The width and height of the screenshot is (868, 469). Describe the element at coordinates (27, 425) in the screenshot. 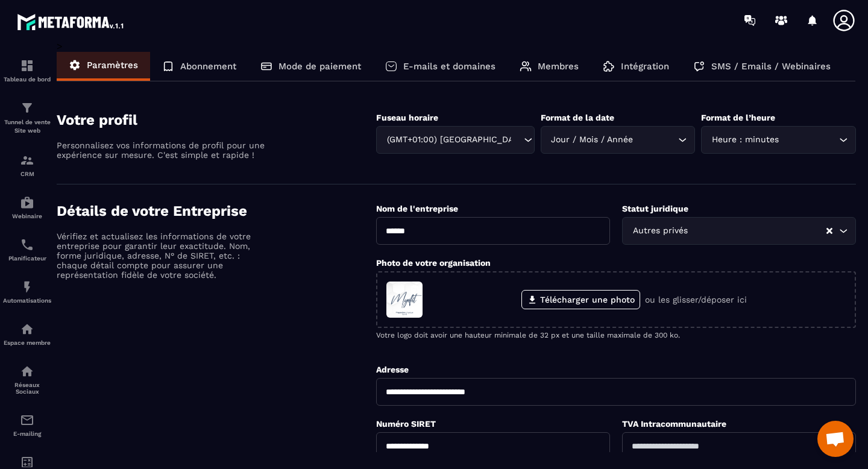

I see `a: emailemailE-mailing` at that location.